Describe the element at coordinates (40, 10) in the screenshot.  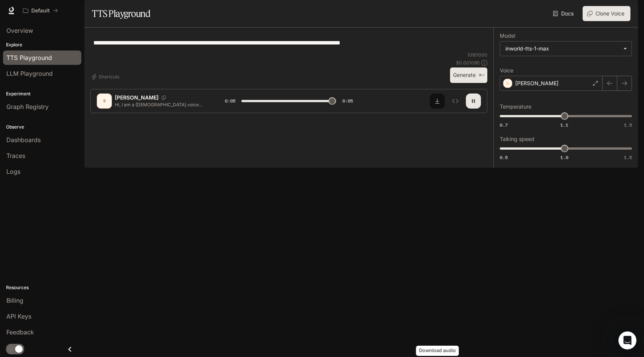
I see `p: Default` at that location.